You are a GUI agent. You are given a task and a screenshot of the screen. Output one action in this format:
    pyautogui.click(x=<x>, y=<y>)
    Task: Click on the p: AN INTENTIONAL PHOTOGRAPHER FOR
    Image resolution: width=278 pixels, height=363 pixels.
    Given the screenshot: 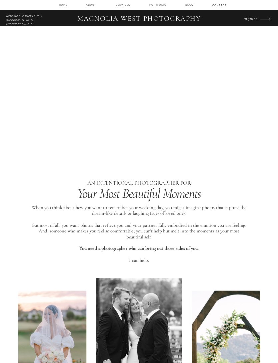 What is the action you would take?
    pyautogui.click(x=139, y=183)
    